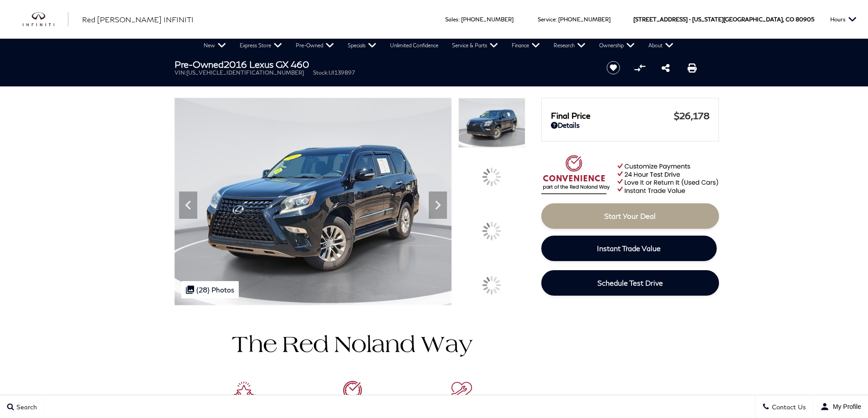  Describe the element at coordinates (630, 125) in the screenshot. I see `a: Details` at that location.